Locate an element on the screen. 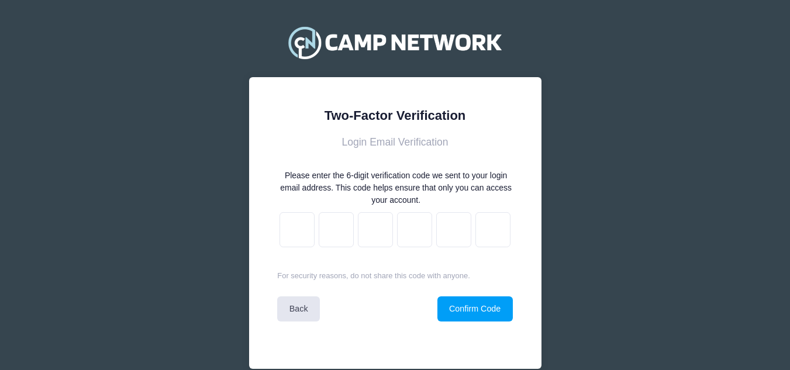 The image size is (790, 370). img: Camp Network is located at coordinates (395, 43).